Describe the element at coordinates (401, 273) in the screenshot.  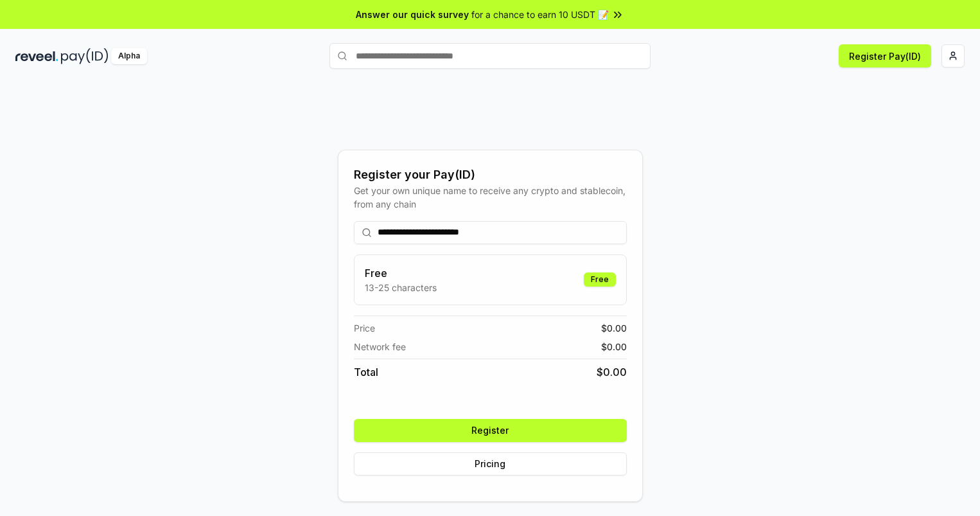
I see `h3: Free` at that location.